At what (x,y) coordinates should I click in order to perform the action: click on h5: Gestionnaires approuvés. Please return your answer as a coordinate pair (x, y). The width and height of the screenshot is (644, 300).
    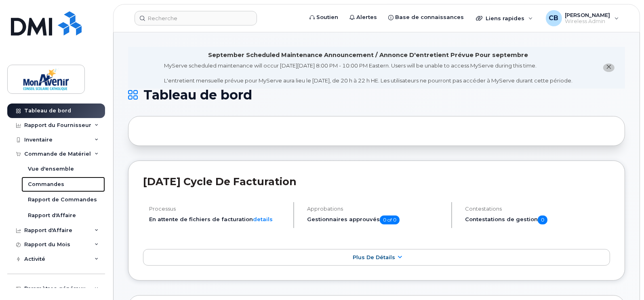
    Looking at the image, I should click on (376, 220).